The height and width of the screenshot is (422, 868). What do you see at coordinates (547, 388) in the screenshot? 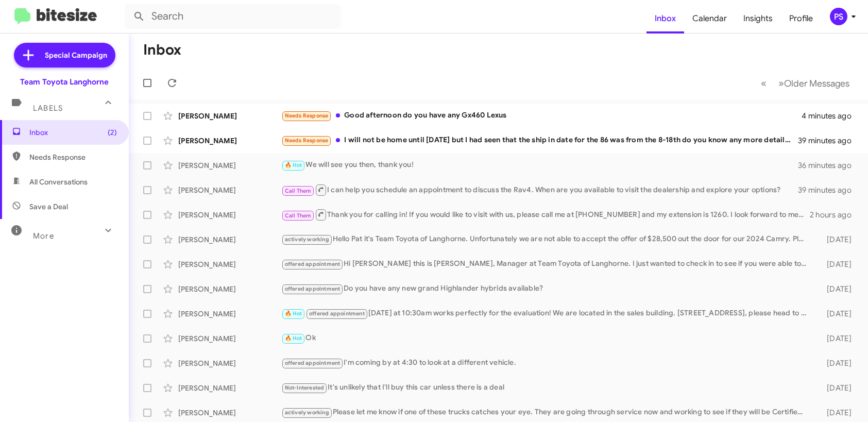
I see `div: It's unlikely that I'll buy this car unless there is a deal` at bounding box center [547, 388].